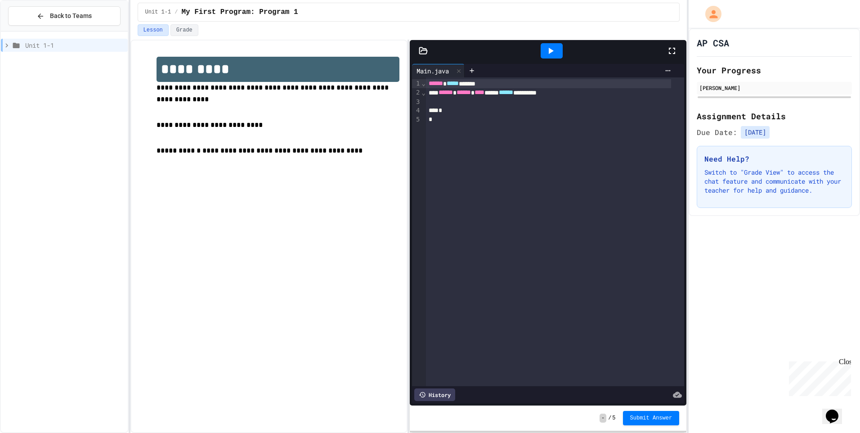  What do you see at coordinates (416, 102) in the screenshot?
I see `div: 3` at bounding box center [416, 102].